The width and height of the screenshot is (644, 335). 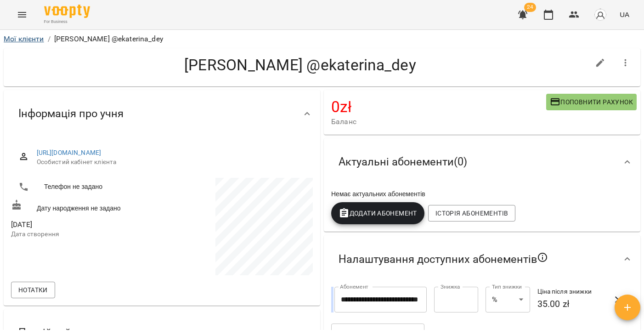 What do you see at coordinates (572, 304) in the screenshot?
I see `h6: 35.00 zł` at bounding box center [572, 304].